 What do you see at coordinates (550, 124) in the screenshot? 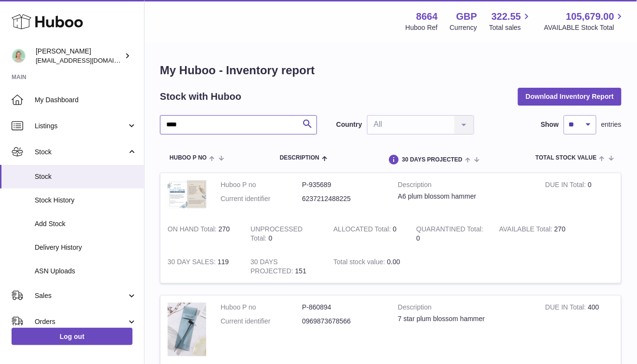
I see `label: Show` at bounding box center [550, 124].